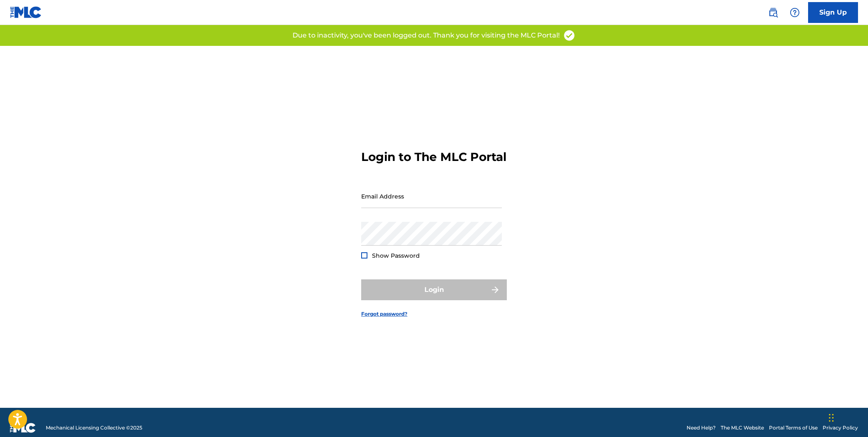  I want to click on a: Portal Terms of Use, so click(793, 428).